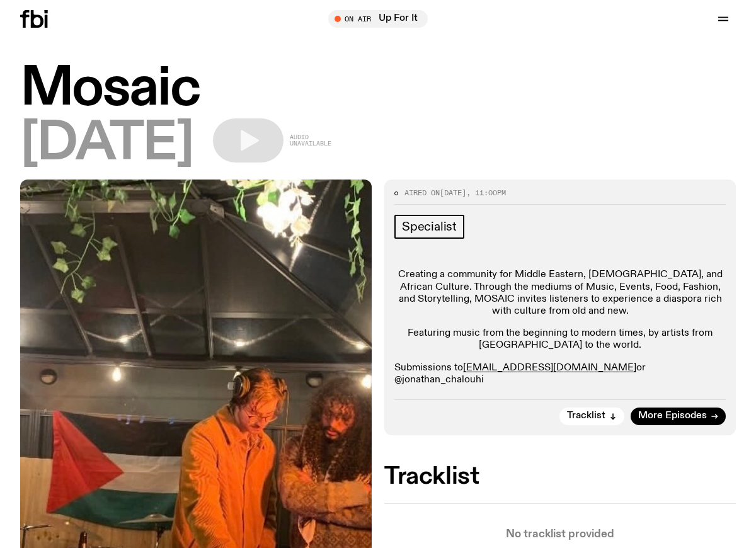 This screenshot has width=756, height=548. Describe the element at coordinates (485, 193) in the screenshot. I see `span: , 11:00pm` at that location.